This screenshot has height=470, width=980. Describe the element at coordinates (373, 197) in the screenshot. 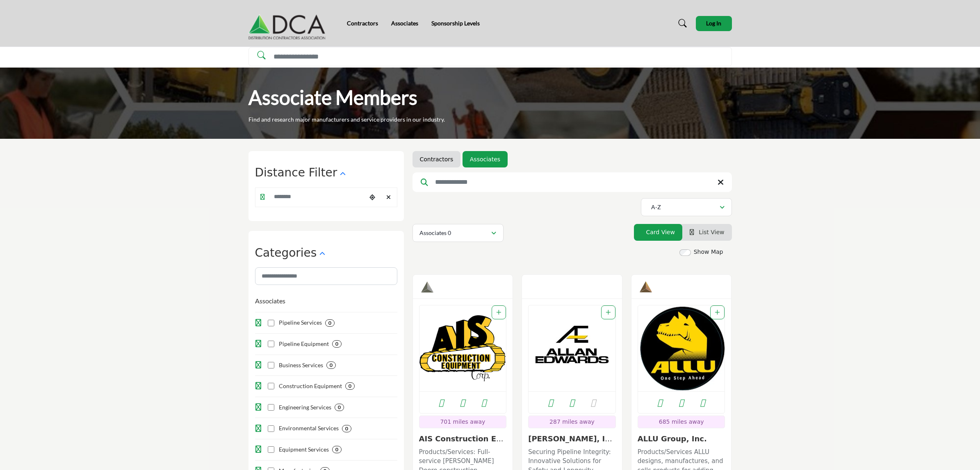

I see `div: Choose your current location` at that location.